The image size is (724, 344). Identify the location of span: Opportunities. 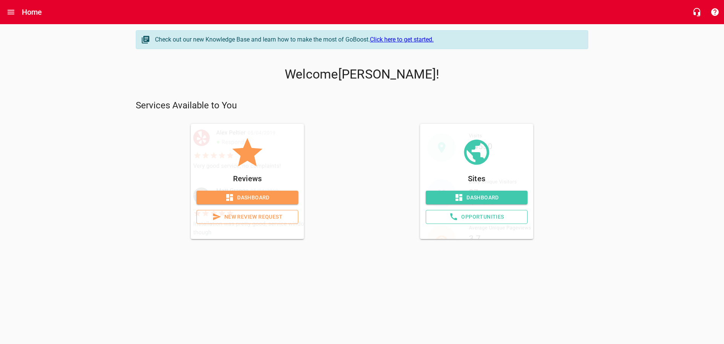
(477, 217).